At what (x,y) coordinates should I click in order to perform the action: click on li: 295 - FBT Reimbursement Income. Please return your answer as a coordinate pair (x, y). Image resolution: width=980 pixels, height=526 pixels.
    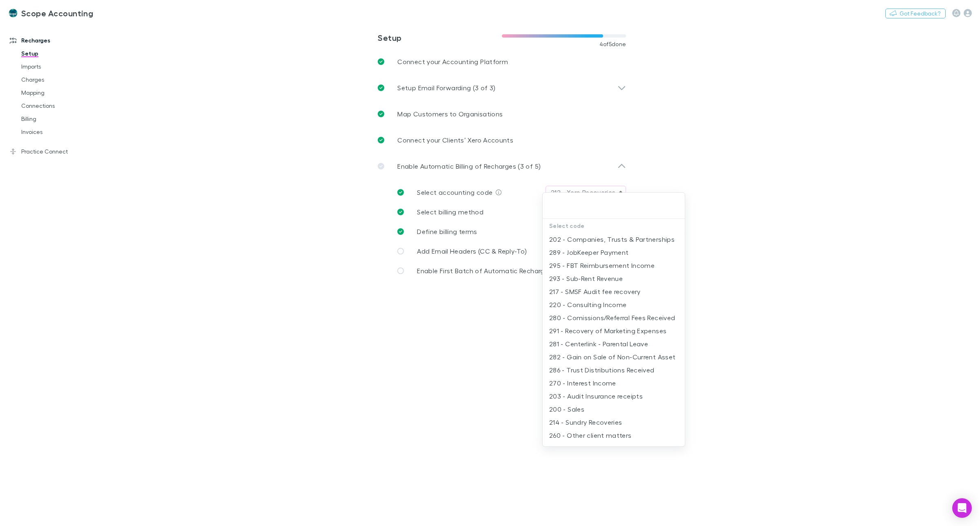
    Looking at the image, I should click on (614, 266).